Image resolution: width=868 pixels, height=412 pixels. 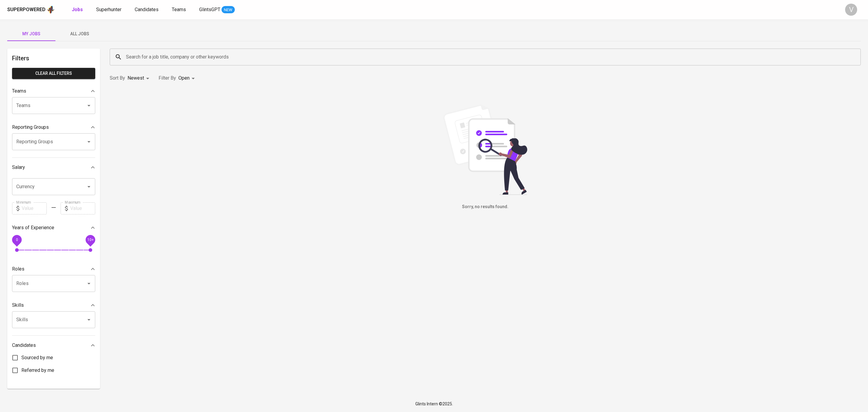 I want to click on p: Salary, so click(x=18, y=167).